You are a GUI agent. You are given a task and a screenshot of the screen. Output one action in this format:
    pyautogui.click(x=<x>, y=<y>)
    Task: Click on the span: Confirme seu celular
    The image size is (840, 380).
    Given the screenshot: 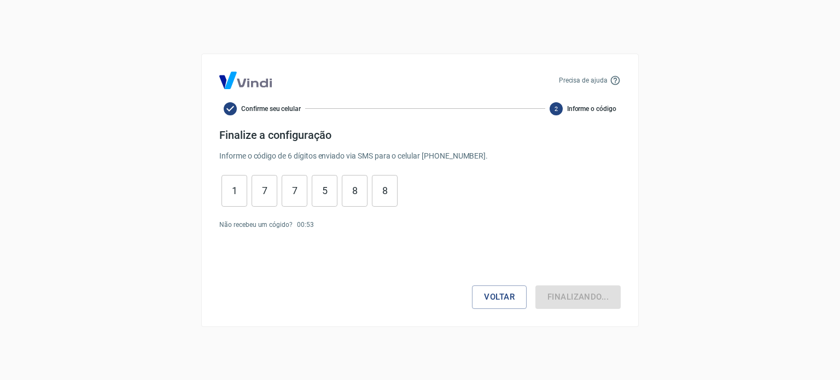 What is the action you would take?
    pyautogui.click(x=271, y=109)
    